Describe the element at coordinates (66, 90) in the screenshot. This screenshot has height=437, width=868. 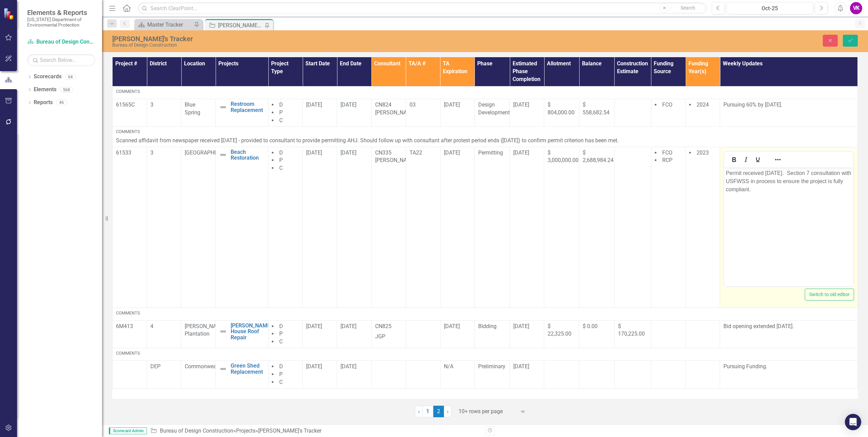
I see `div: 568` at that location.